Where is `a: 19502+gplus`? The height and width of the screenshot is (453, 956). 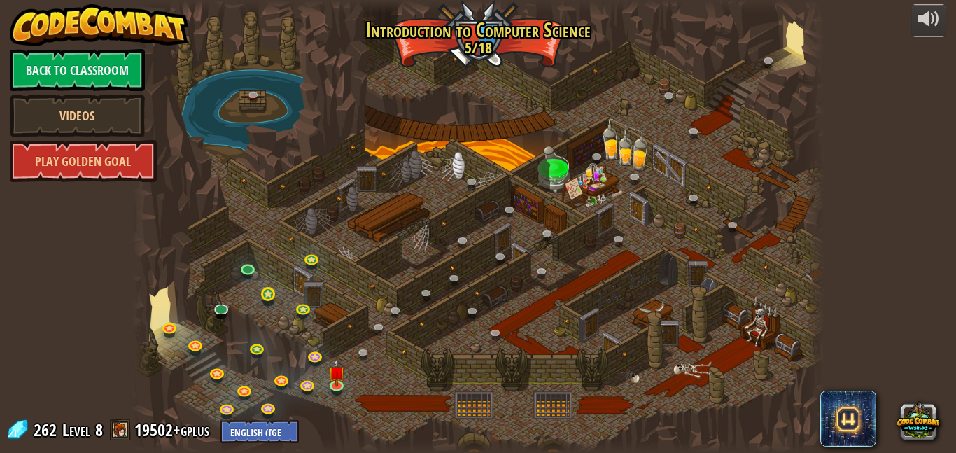
a: 19502+gplus is located at coordinates (174, 430).